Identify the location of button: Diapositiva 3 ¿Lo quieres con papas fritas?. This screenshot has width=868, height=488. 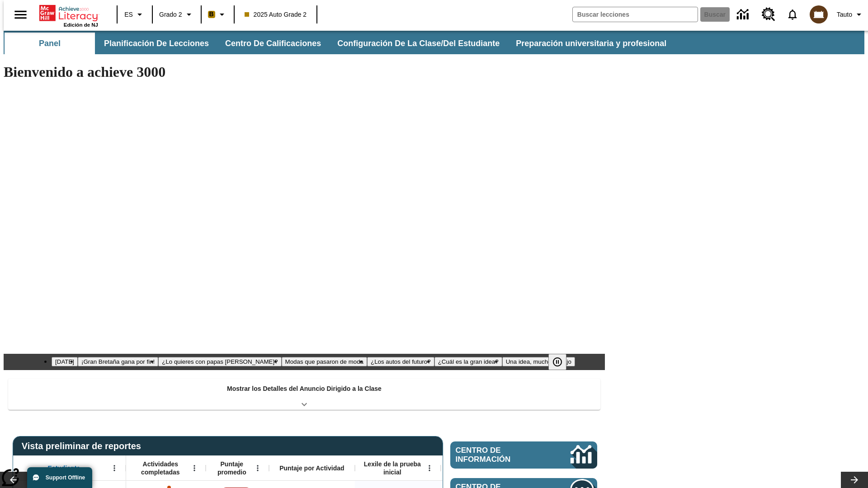
(219, 362).